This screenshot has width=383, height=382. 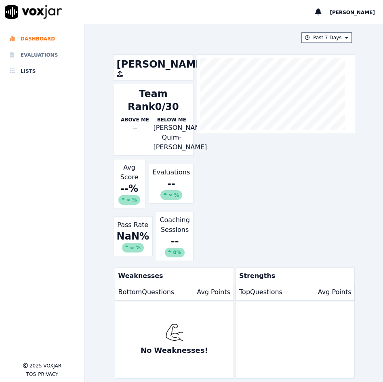 What do you see at coordinates (42, 55) in the screenshot?
I see `li: Evaluations` at bounding box center [42, 55].